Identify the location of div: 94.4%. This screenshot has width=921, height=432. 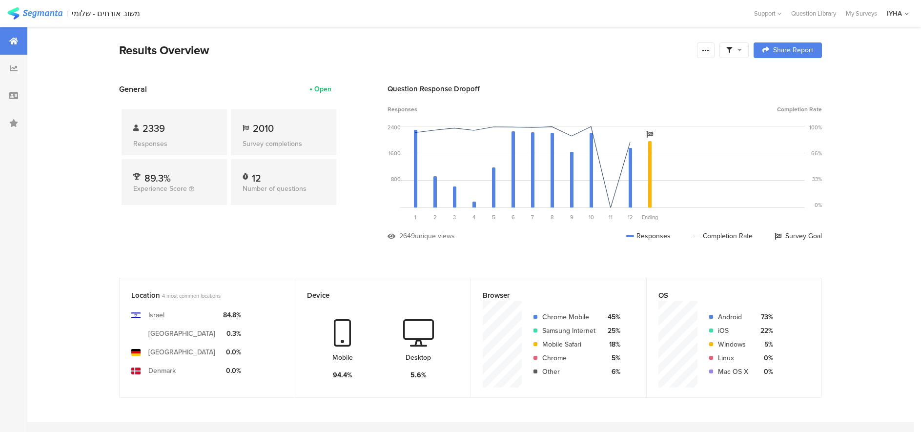
(343, 375).